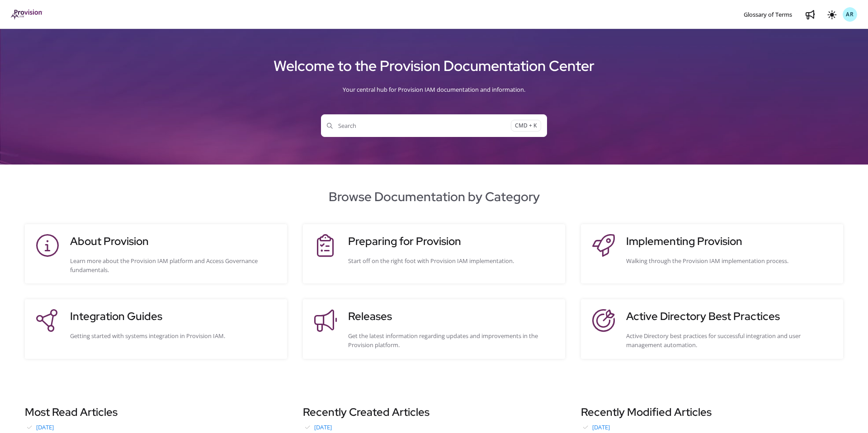  Describe the element at coordinates (27, 14) in the screenshot. I see `img: brand logo` at that location.